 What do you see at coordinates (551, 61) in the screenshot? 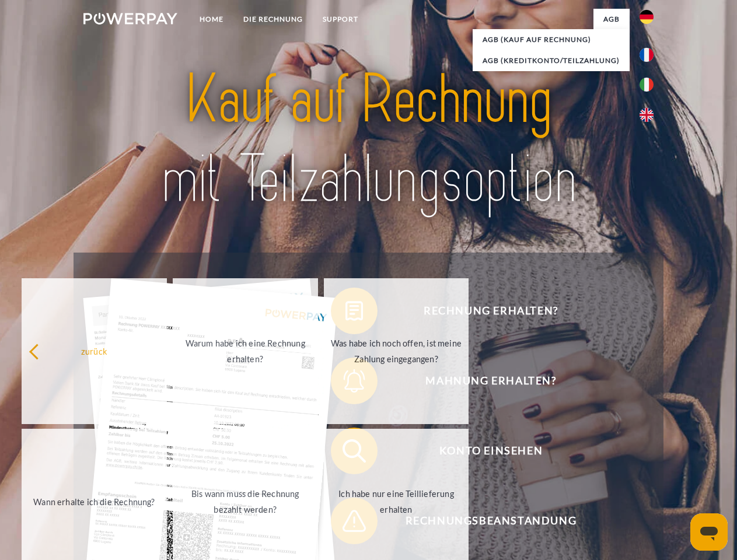
I see `a: AGB (Kreditkonto/Teilzahlung)` at bounding box center [551, 61].